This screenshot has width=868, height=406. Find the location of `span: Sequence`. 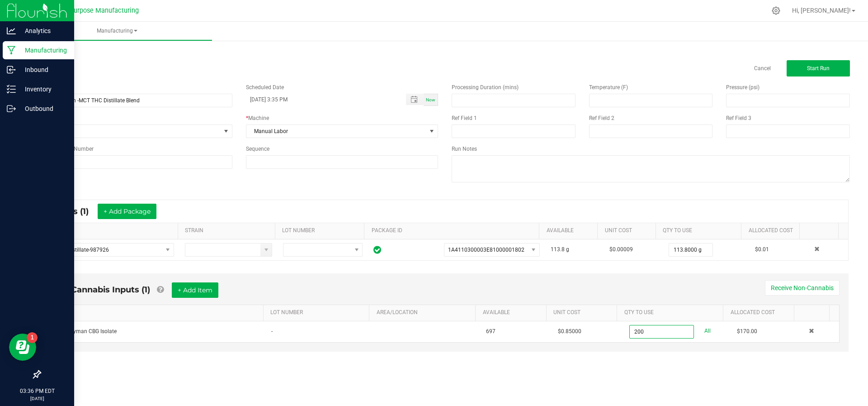

span: Sequence is located at coordinates (258, 149).